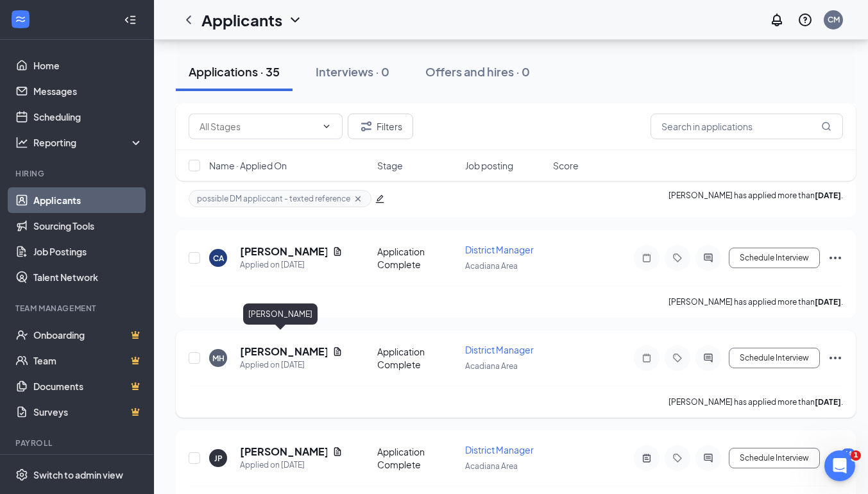 This screenshot has width=868, height=494. Describe the element at coordinates (89, 142) in the screenshot. I see `div: Reporting` at that location.